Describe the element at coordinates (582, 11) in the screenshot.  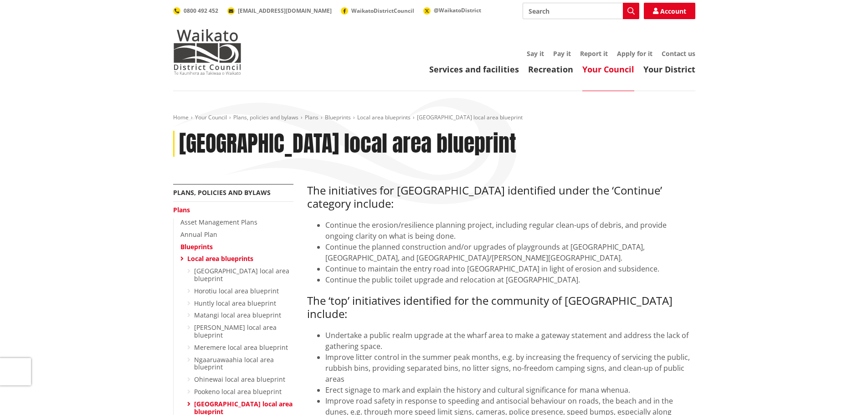
I see `input: Search input` at that location.